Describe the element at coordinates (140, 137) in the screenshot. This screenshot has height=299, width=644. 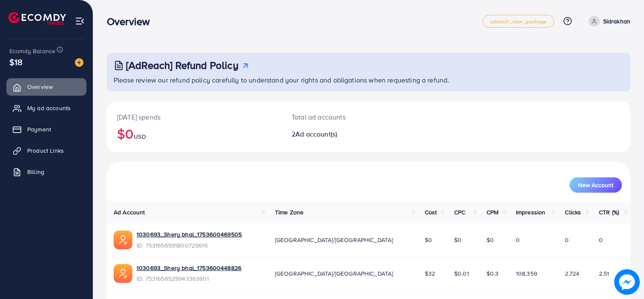
I see `span: USD` at that location.